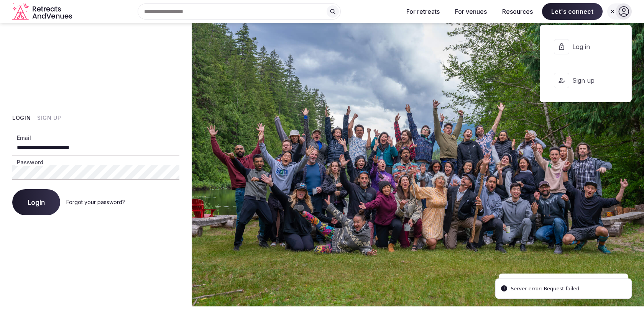 This screenshot has height=311, width=644. I want to click on div: Server error: Request failed, so click(545, 289).